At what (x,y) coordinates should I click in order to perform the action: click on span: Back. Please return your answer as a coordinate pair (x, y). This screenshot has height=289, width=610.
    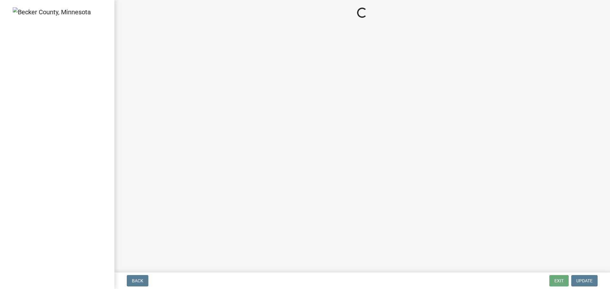
    Looking at the image, I should click on (137, 281).